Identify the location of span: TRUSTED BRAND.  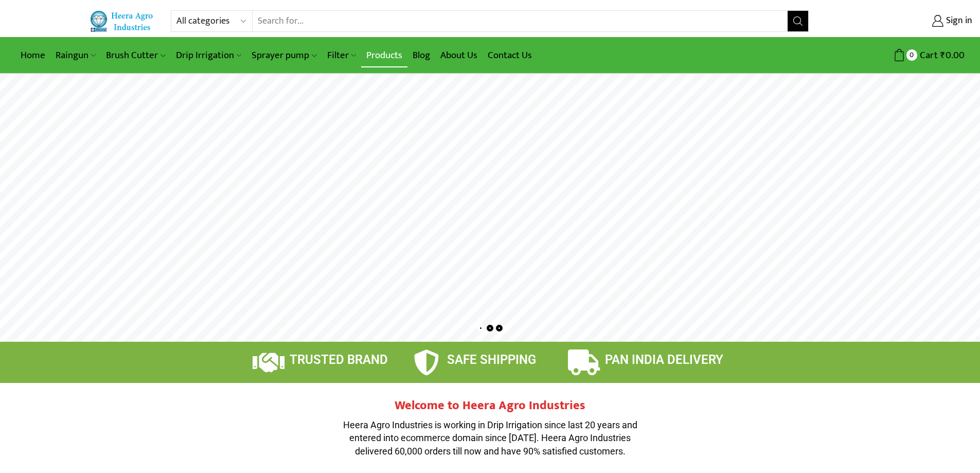
(338, 360).